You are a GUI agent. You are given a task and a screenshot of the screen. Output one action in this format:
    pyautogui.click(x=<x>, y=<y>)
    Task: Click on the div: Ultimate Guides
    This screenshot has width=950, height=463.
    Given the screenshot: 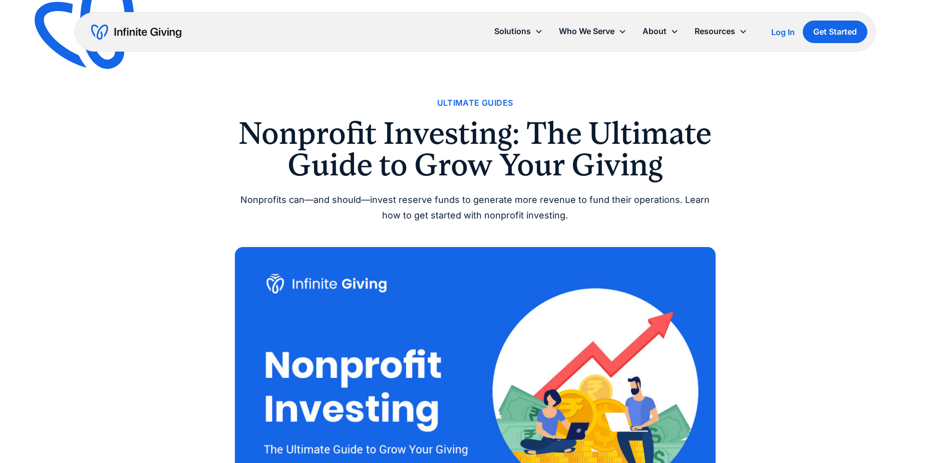 What is the action you would take?
    pyautogui.click(x=475, y=103)
    